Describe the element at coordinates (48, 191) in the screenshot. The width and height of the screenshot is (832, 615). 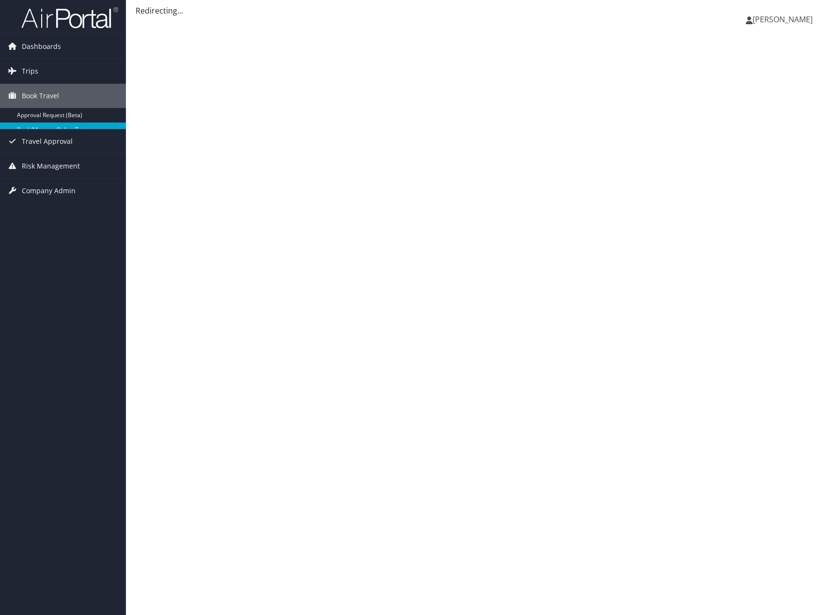
I see `span: Company Admin` at that location.